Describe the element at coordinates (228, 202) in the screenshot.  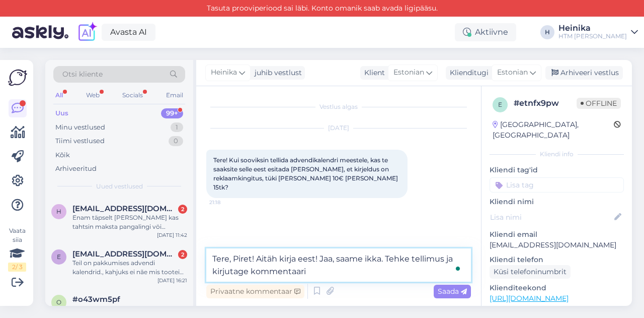
I see `span: 21:18` at that location.